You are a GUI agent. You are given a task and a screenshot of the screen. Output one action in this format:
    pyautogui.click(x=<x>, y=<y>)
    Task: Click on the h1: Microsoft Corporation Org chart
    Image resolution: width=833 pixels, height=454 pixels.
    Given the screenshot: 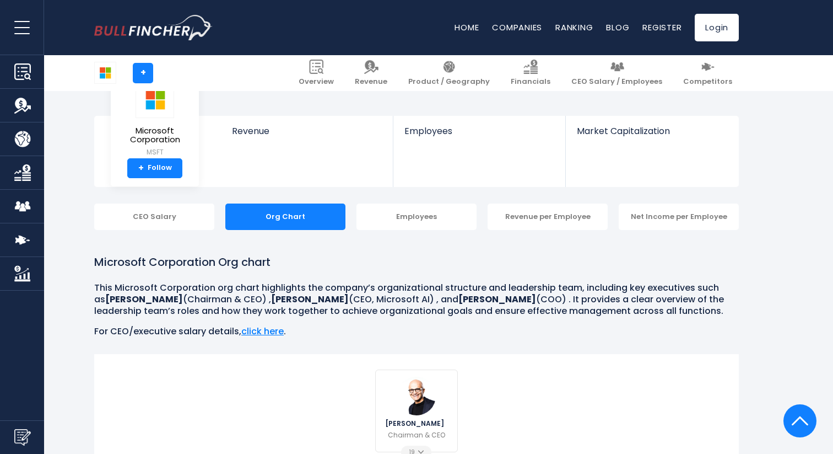 What is the action you would take?
    pyautogui.click(x=417, y=262)
    